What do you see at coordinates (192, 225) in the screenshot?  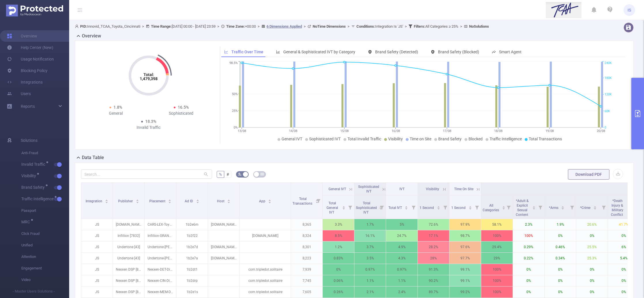 I see `p: 1b2e6m` at bounding box center [192, 225].